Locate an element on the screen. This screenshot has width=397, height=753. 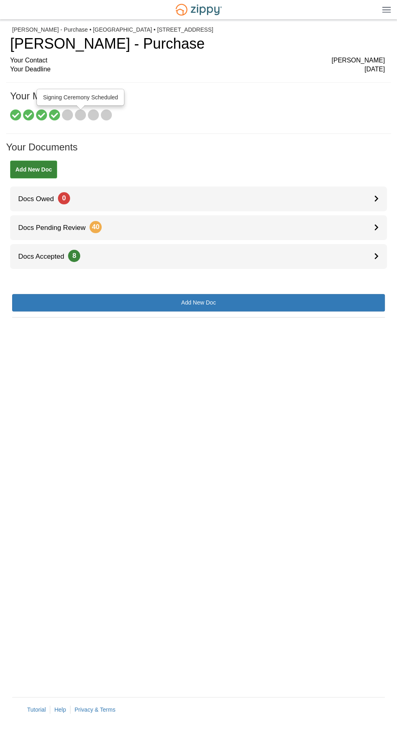
a: Docs Accepted8 is located at coordinates (199, 256).